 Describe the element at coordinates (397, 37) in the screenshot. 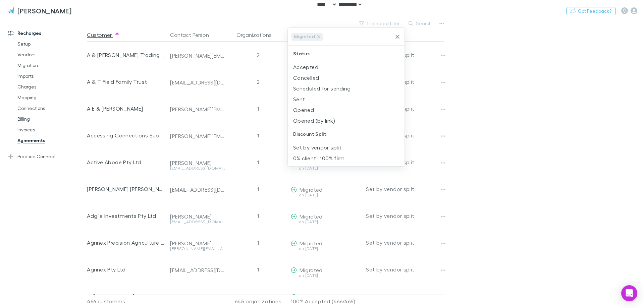

I see `button: Clear` at that location.